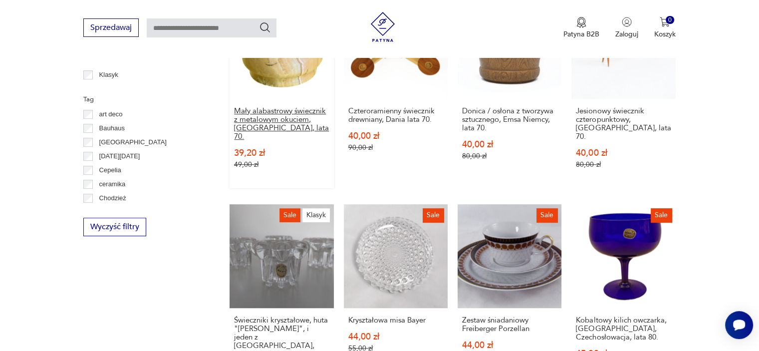  What do you see at coordinates (282, 153) in the screenshot?
I see `p: 39,20 zł` at bounding box center [282, 153].